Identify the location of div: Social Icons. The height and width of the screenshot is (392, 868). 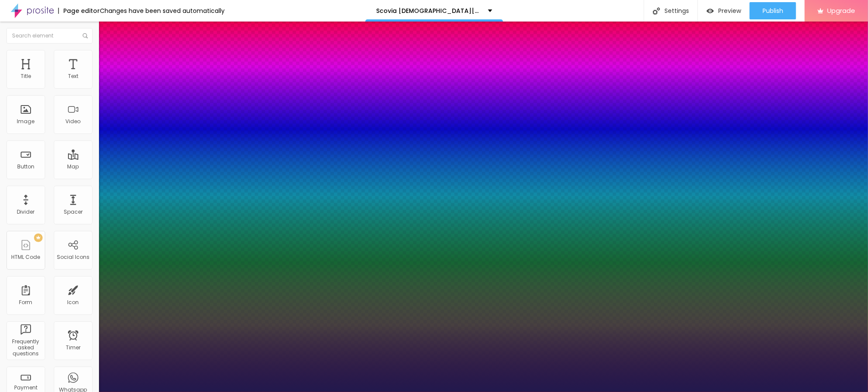
(73, 257).